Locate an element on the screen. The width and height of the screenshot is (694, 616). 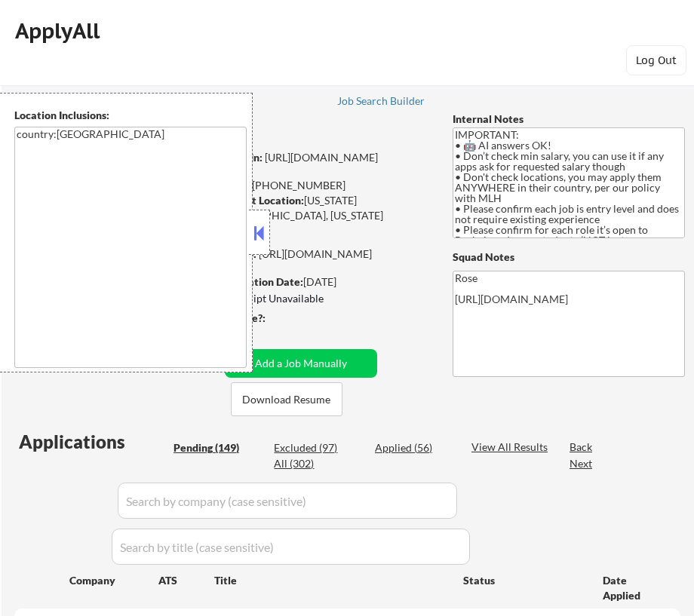
div: ATS is located at coordinates (186, 580).